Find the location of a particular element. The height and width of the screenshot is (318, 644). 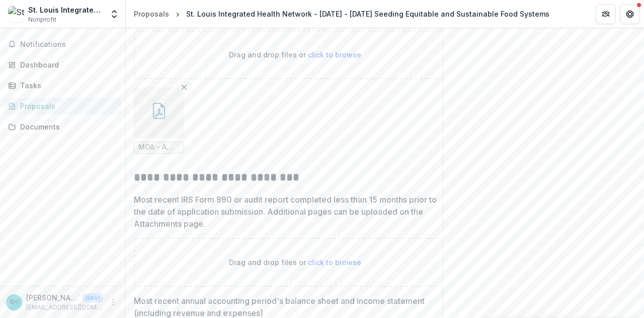

p: Most recent IRS Form 990 or audit report completed less than 15 months prior to the date of appli... is located at coordinates (288, 212).